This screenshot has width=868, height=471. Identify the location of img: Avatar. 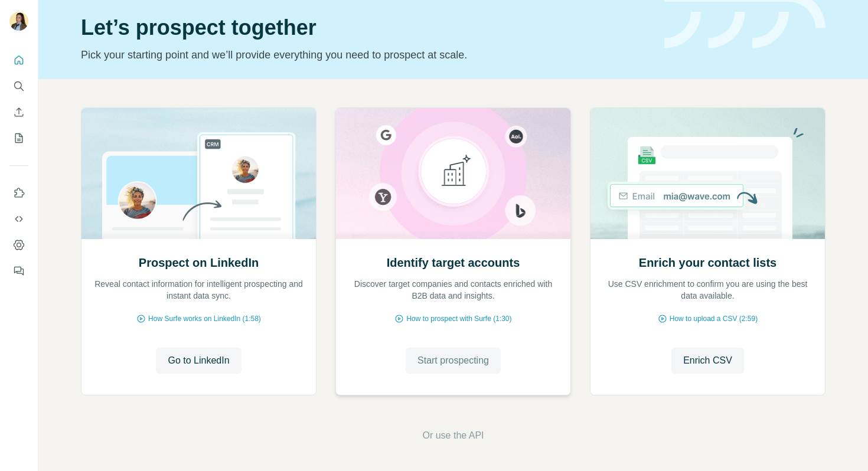
(18, 21).